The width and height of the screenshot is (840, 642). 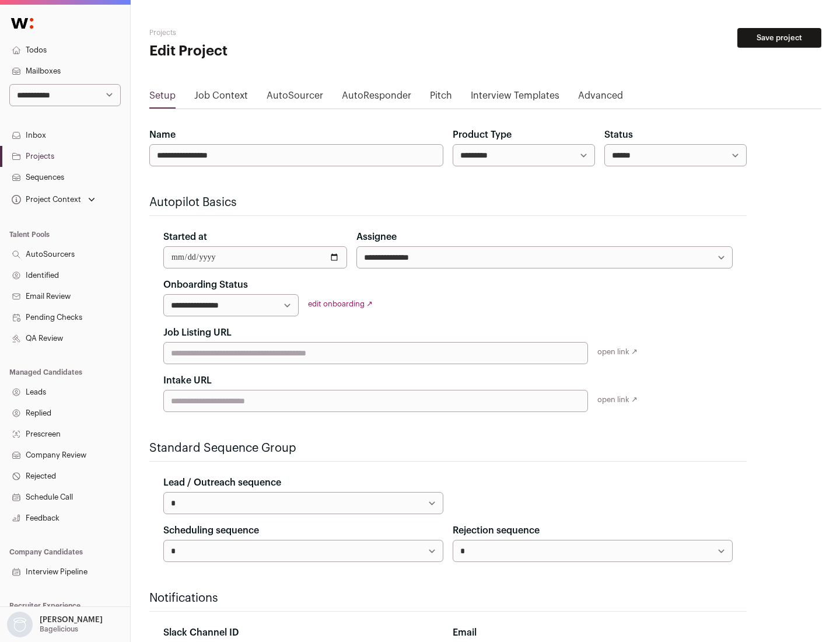 What do you see at coordinates (448, 202) in the screenshot?
I see `h2: Autopilot Basics` at bounding box center [448, 202].